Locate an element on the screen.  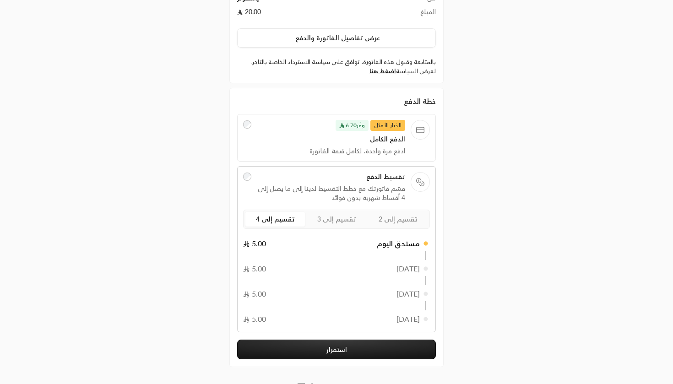
div: خطة الدفع is located at coordinates (336, 101).